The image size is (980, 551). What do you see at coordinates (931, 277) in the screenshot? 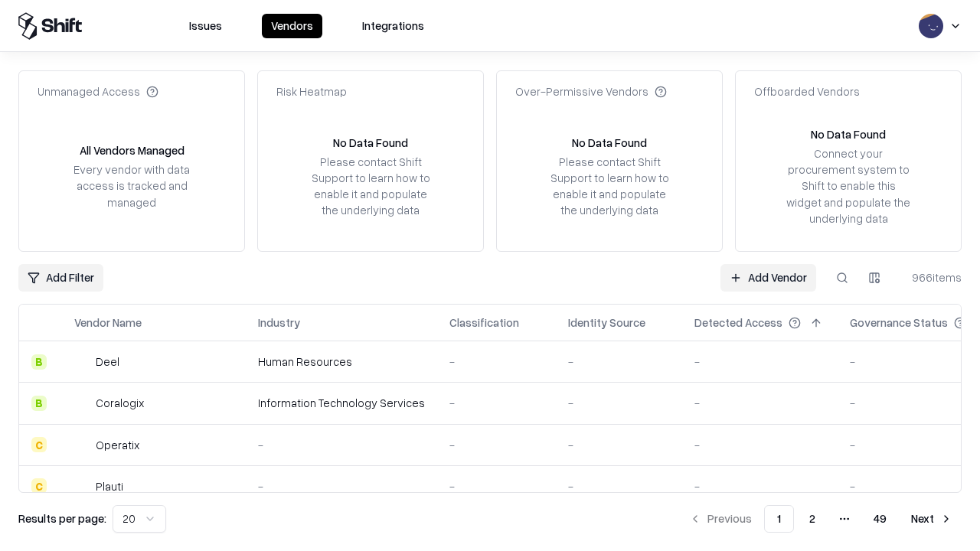
I see `div: 966 items` at bounding box center [931, 277].